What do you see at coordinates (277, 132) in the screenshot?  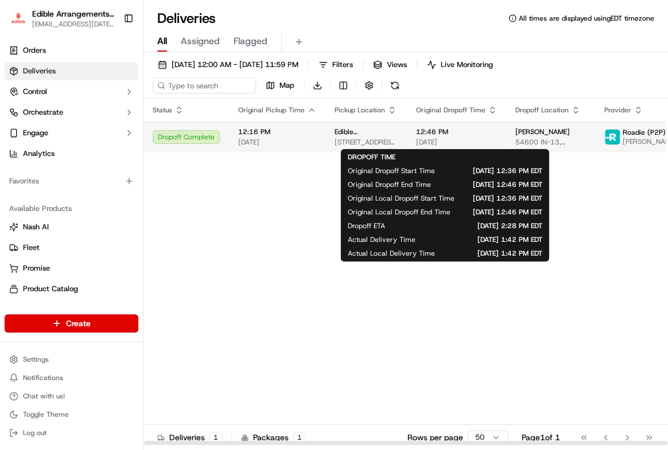 I see `span: 12:16 PM` at bounding box center [277, 132].